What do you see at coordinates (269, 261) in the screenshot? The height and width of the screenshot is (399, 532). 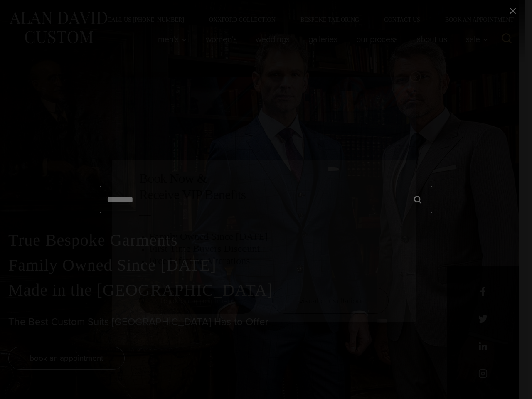 I see `h3: Free Lifetime Alterations` at bounding box center [269, 261].